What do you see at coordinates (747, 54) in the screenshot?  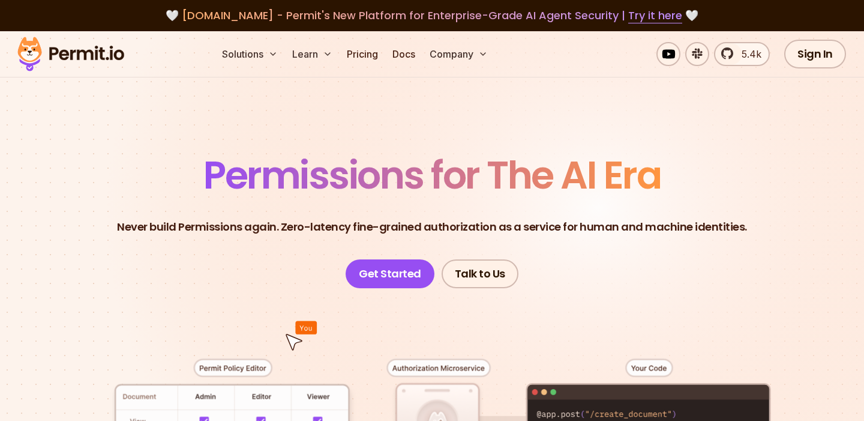 I see `span: 5.4k` at bounding box center [747, 54].